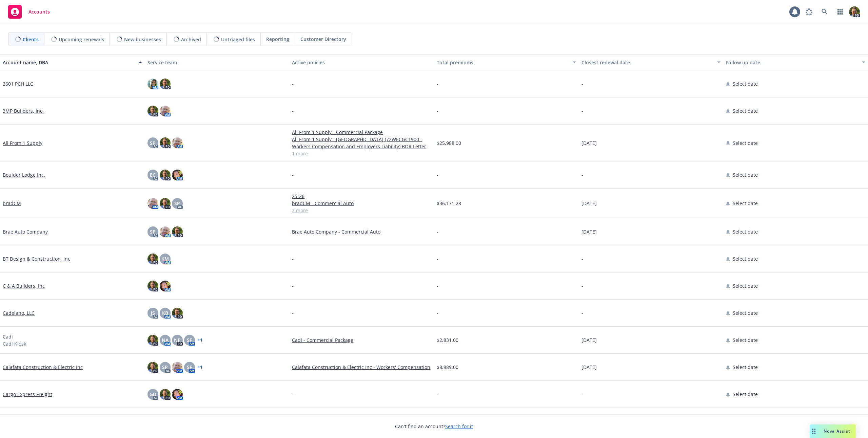  What do you see at coordinates (178, 340) in the screenshot?
I see `span: NP` at bounding box center [178, 340].